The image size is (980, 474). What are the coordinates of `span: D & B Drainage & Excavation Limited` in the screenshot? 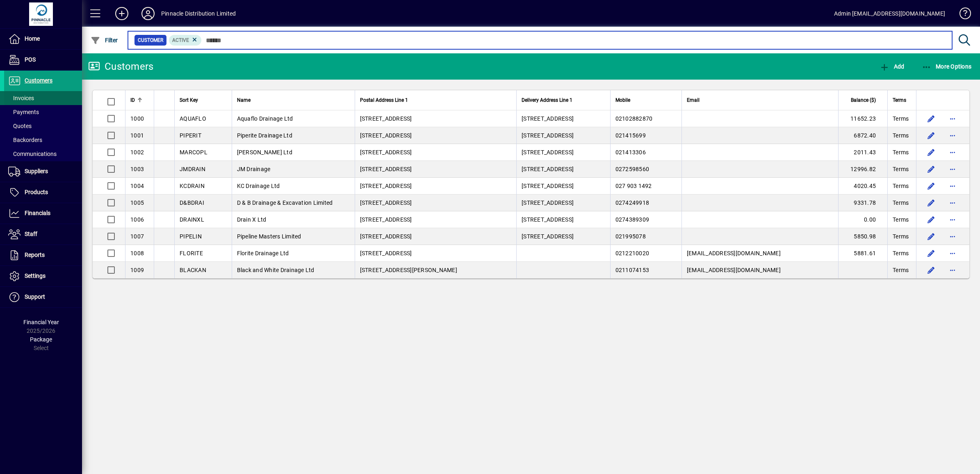 It's located at (285, 203).